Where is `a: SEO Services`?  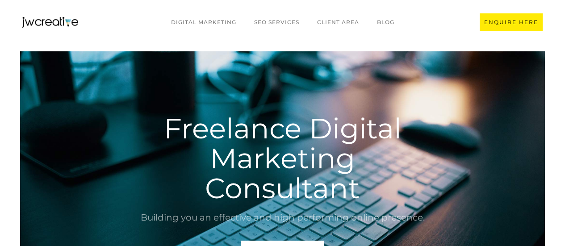 a: SEO Services is located at coordinates (276, 22).